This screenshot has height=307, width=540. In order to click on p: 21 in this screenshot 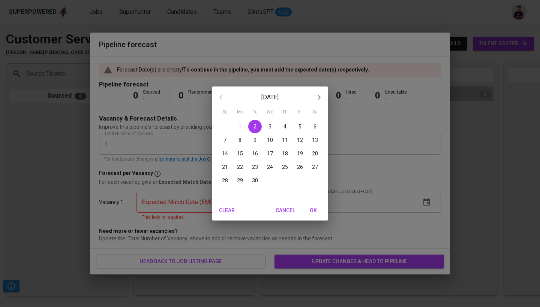, I will do `click(225, 167)`.